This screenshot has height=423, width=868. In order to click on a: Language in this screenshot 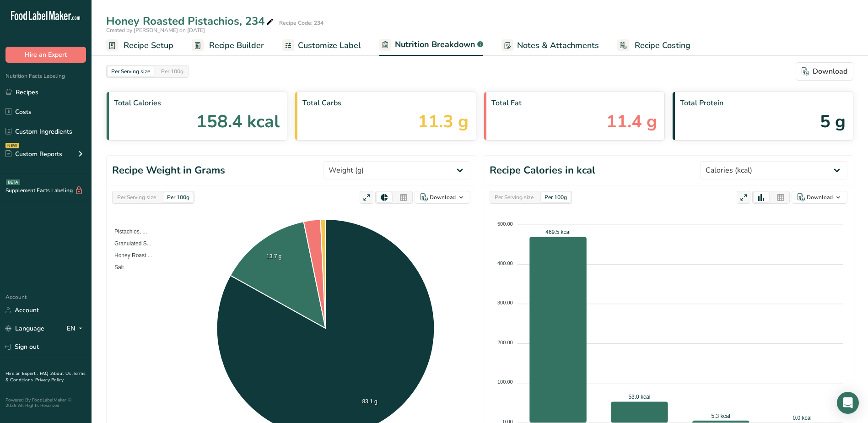, I will do `click(24, 328)`.